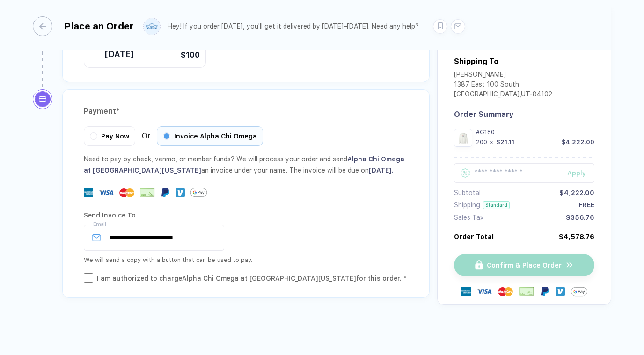 This screenshot has width=644, height=355. What do you see at coordinates (152, 26) in the screenshot?
I see `img: user profile` at bounding box center [152, 26].